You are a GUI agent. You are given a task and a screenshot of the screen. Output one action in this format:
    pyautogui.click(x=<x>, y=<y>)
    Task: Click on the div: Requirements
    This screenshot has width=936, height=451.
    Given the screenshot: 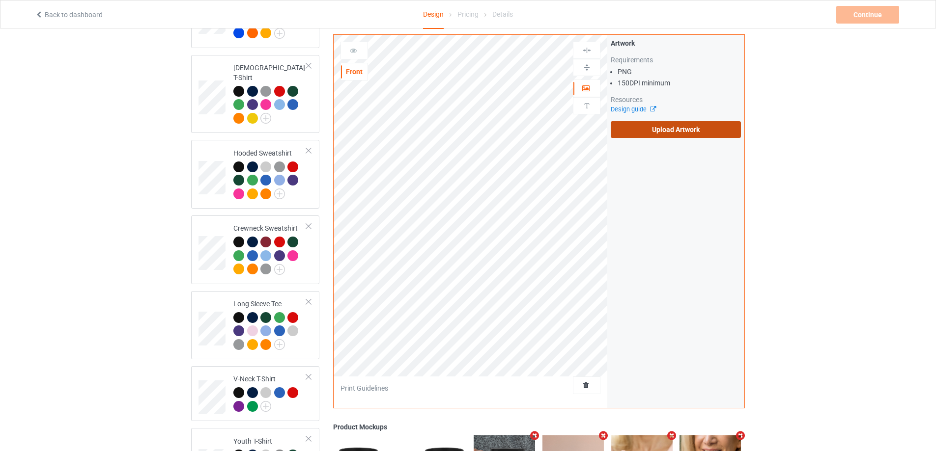 What is the action you would take?
    pyautogui.click(x=675, y=60)
    